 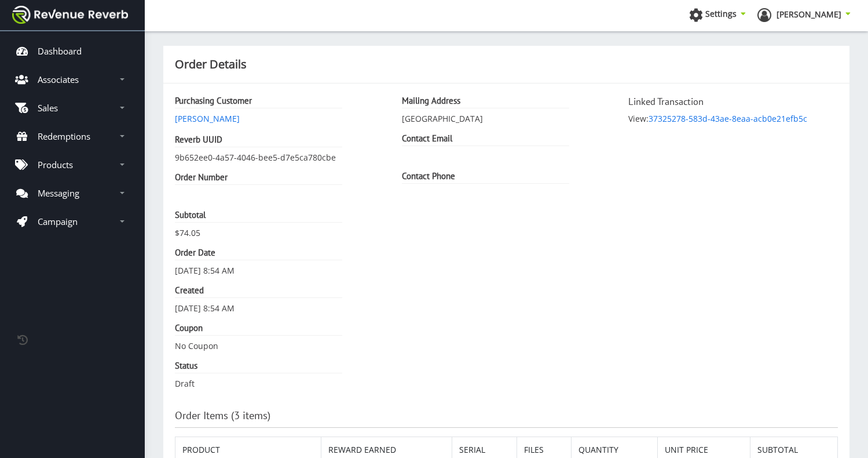 What do you see at coordinates (258, 140) in the screenshot?
I see `dt: Reverb UUID` at bounding box center [258, 140].